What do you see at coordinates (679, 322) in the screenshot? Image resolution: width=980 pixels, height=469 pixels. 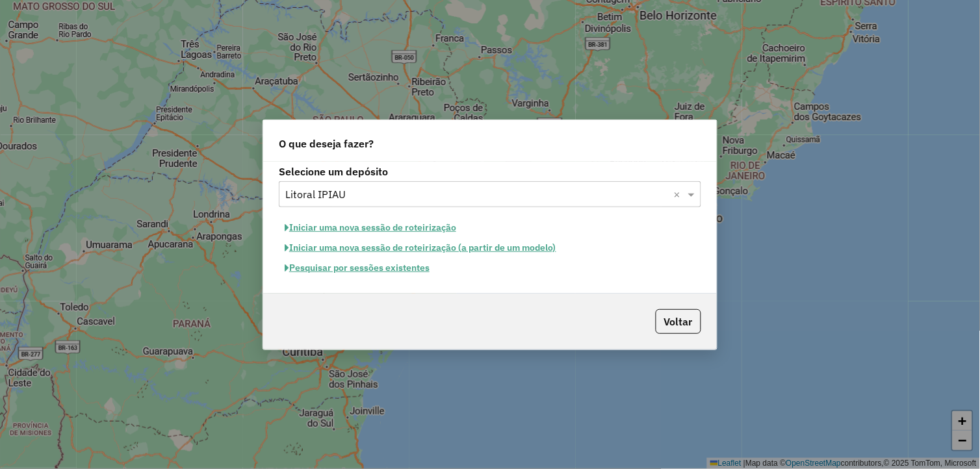 I see `button: Voltar` at bounding box center [679, 322].